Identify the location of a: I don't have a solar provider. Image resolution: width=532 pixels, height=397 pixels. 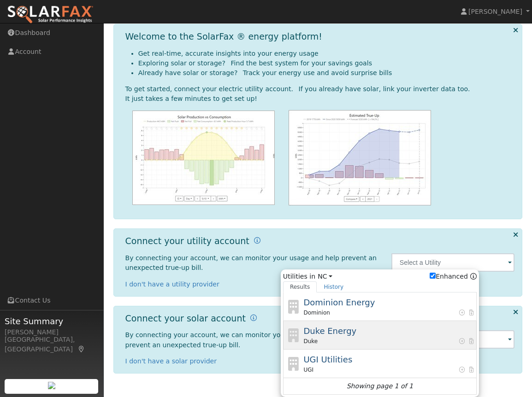
(171, 361).